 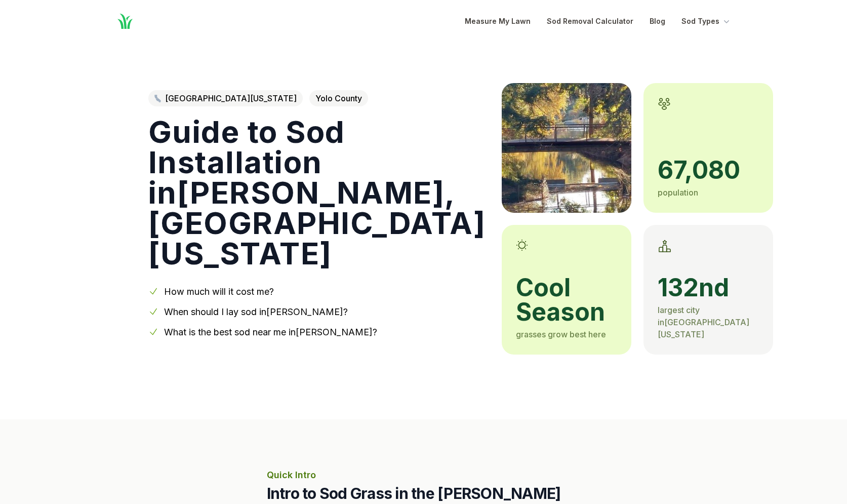 I want to click on img: A picture of Davis, so click(x=566, y=148).